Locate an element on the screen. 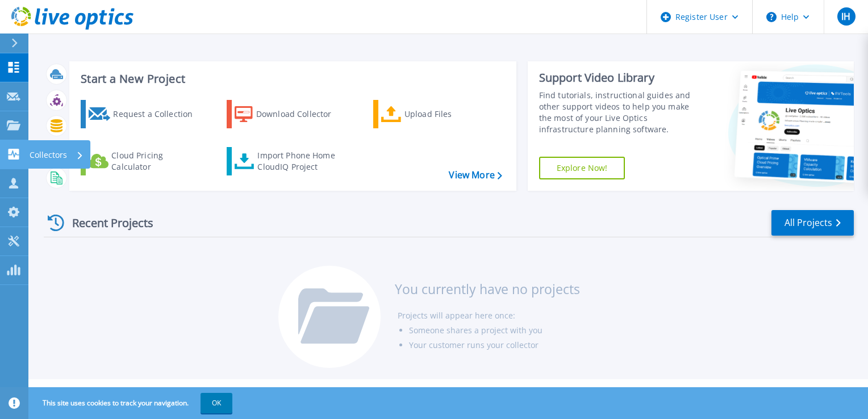 This screenshot has height=419, width=868. a: View More is located at coordinates (475, 175).